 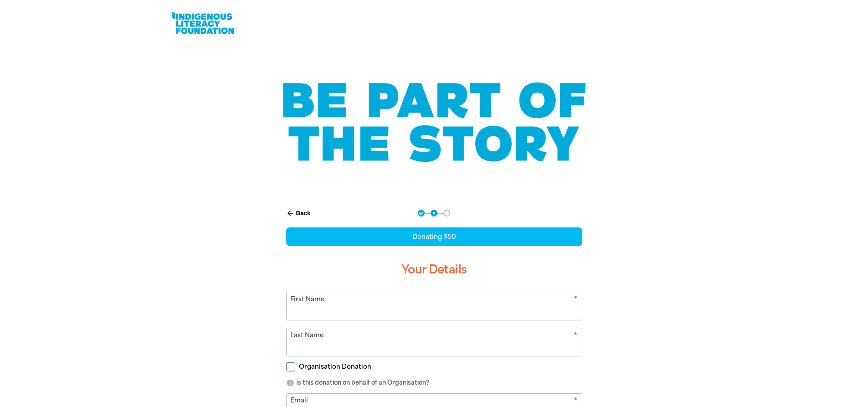 What do you see at coordinates (433, 213) in the screenshot?
I see `button: Navigate to step 2 of 3 to enter your details` at bounding box center [433, 213].